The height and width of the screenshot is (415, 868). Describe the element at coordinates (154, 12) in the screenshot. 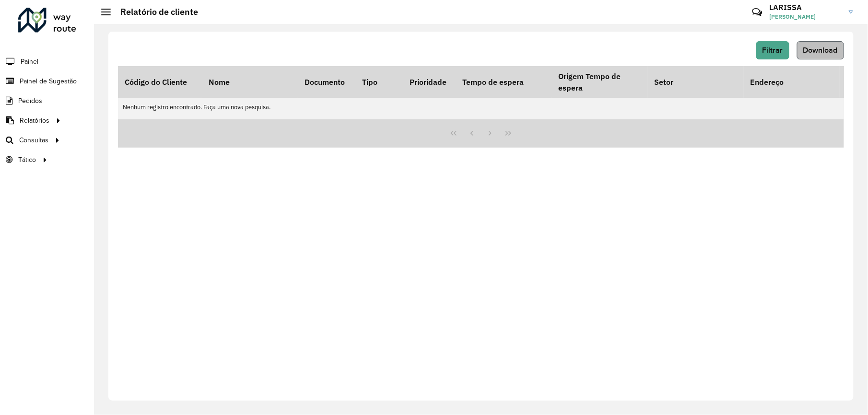

I see `h2: Relatório de cliente` at that location.